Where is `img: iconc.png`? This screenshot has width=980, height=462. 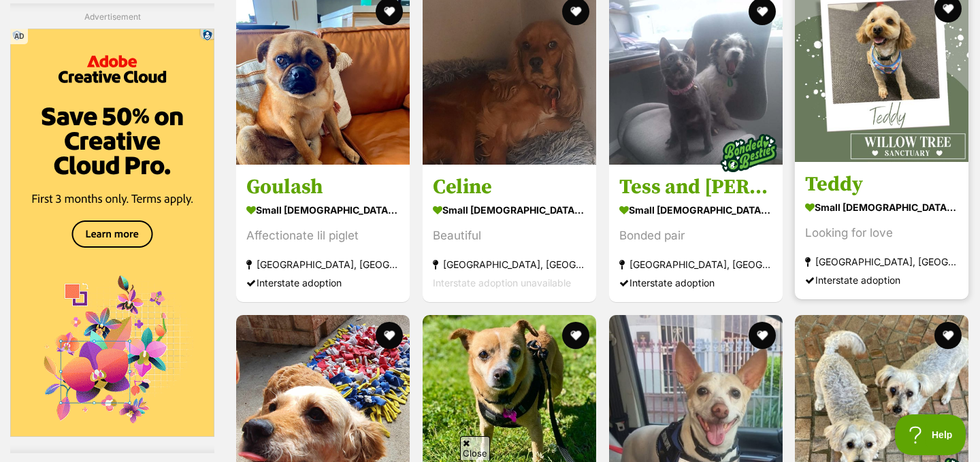 img: iconc.png is located at coordinates (196, 5).